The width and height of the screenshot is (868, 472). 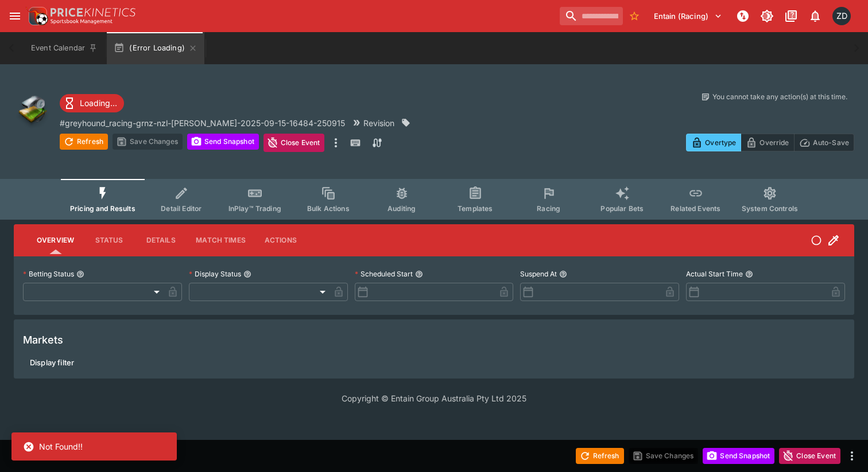 What do you see at coordinates (842, 16) in the screenshot?
I see `button: Zarne Dravitzki` at bounding box center [842, 16].